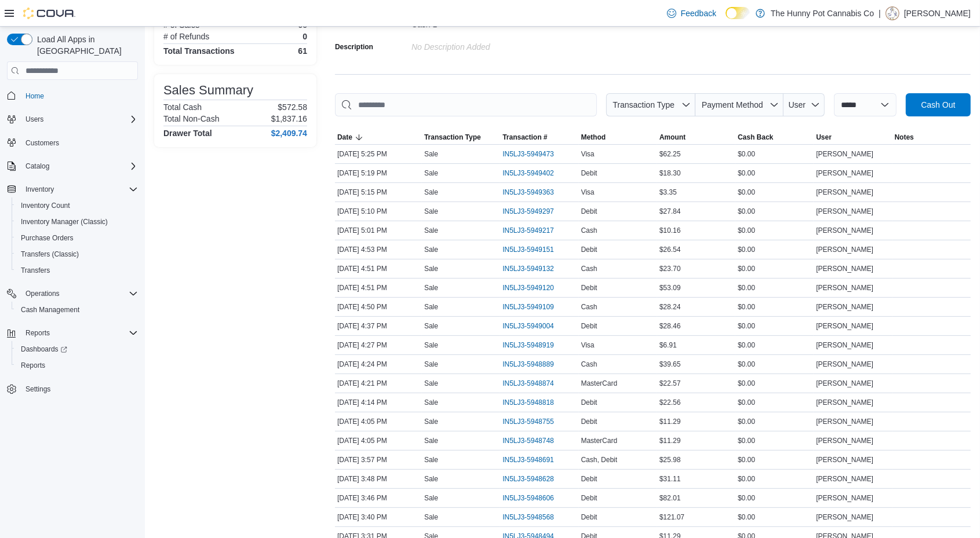 The image size is (980, 538). I want to click on button: Amount, so click(696, 138).